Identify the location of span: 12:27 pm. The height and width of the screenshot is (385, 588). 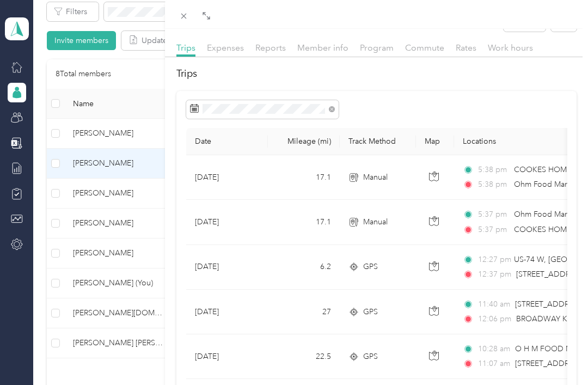
(494, 259).